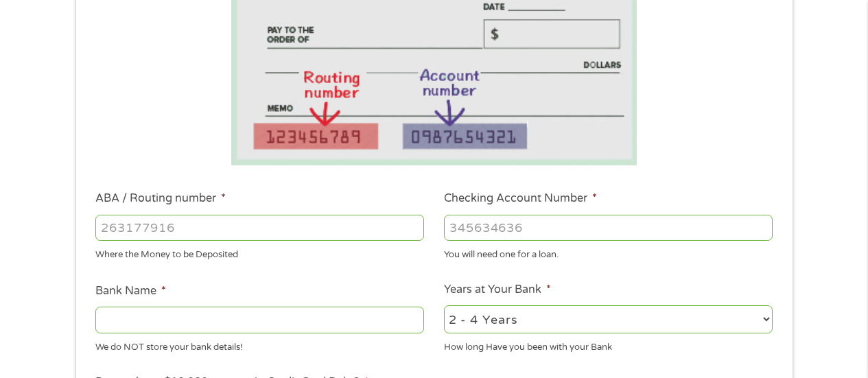 The height and width of the screenshot is (378, 868). I want to click on label: ABA / Routing number, so click(160, 199).